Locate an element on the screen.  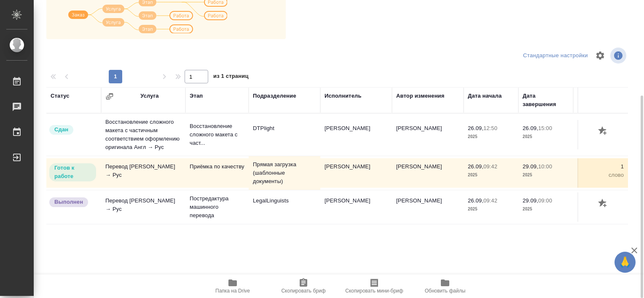
button: Скопировать мини-бриф is located at coordinates (374, 286).